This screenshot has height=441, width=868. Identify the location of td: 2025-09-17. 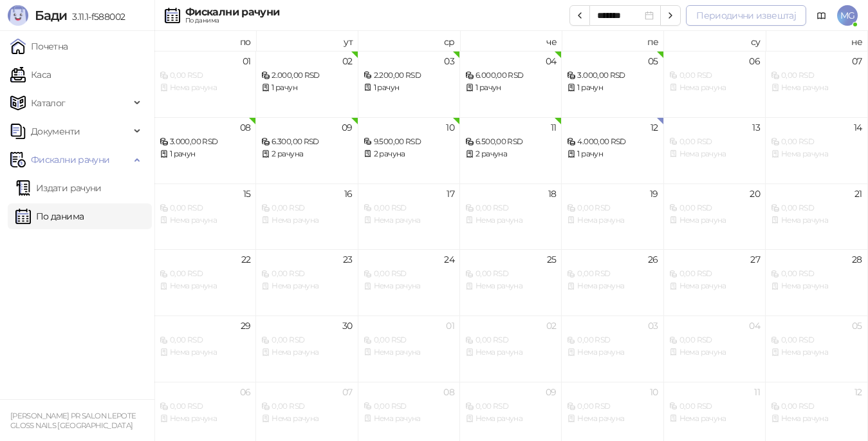
(409, 216).